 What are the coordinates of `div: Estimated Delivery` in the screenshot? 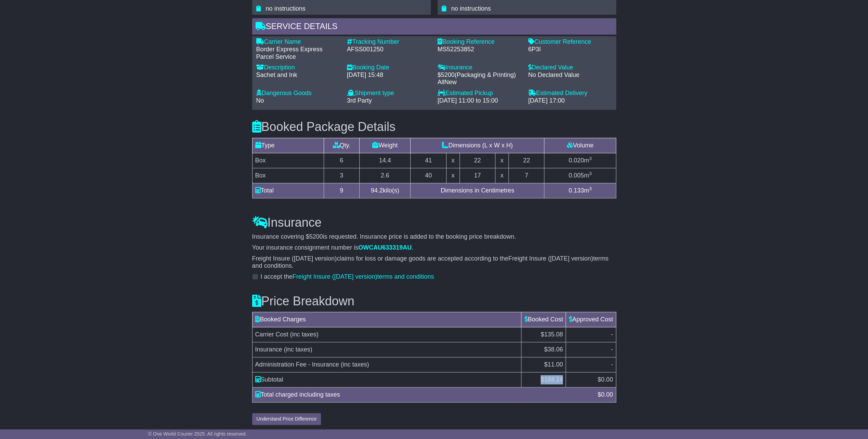 It's located at (570, 94).